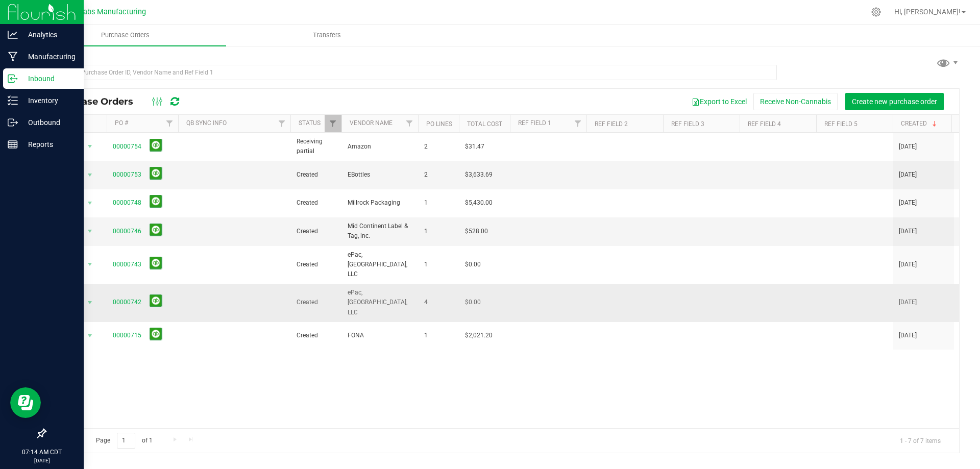  Describe the element at coordinates (48, 123) in the screenshot. I see `p: Outbound` at that location.